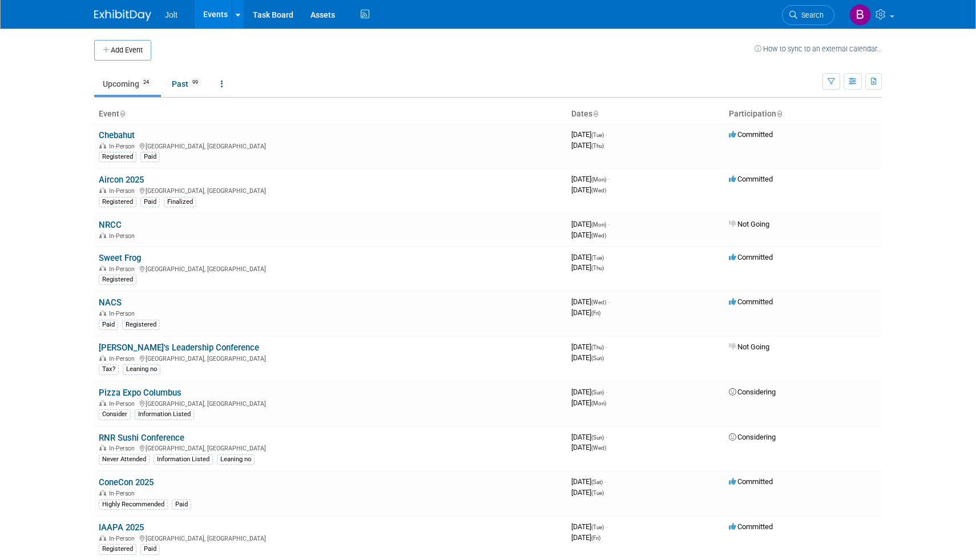 Image resolution: width=976 pixels, height=560 pixels. Describe the element at coordinates (124, 460) in the screenshot. I see `div: Never Attended` at that location.